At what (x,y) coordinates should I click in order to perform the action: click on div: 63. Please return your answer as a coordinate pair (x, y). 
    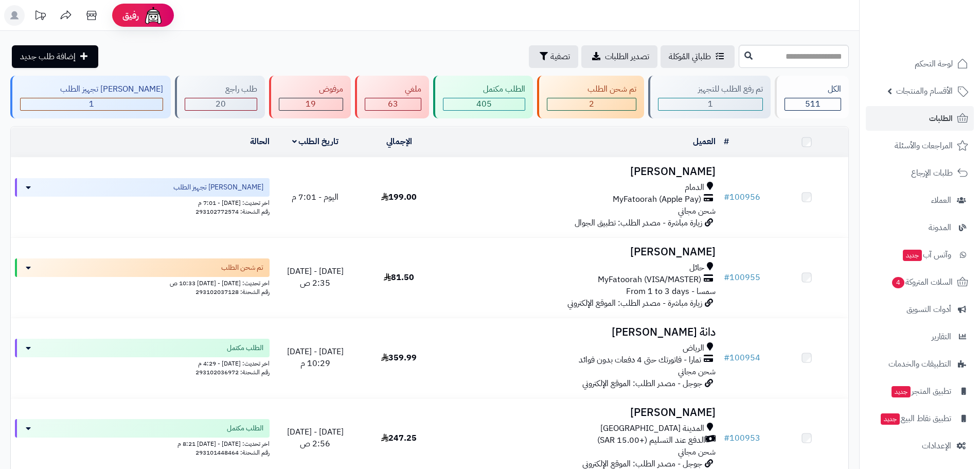
    Looking at the image, I should click on (393, 104).